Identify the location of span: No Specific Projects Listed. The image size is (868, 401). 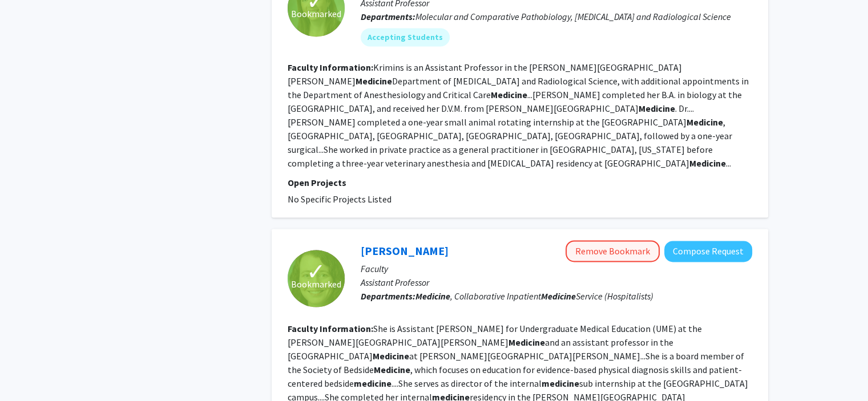
(340, 199).